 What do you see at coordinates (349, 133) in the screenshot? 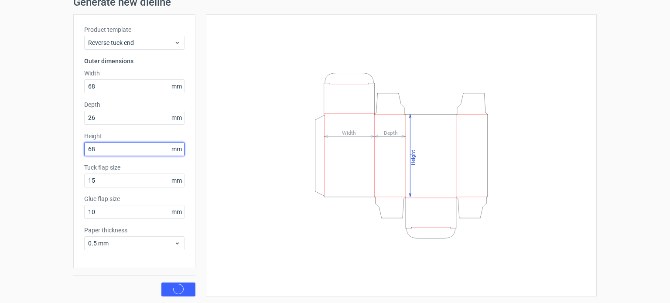
I see `tspan: Width` at bounding box center [349, 133].